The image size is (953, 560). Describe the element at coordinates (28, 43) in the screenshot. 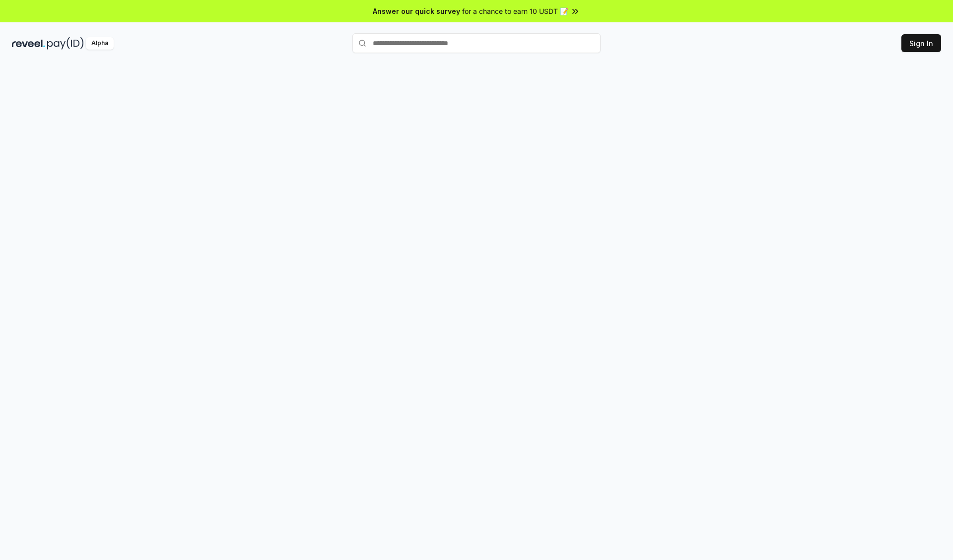

I see `img: reveel_dark` at that location.